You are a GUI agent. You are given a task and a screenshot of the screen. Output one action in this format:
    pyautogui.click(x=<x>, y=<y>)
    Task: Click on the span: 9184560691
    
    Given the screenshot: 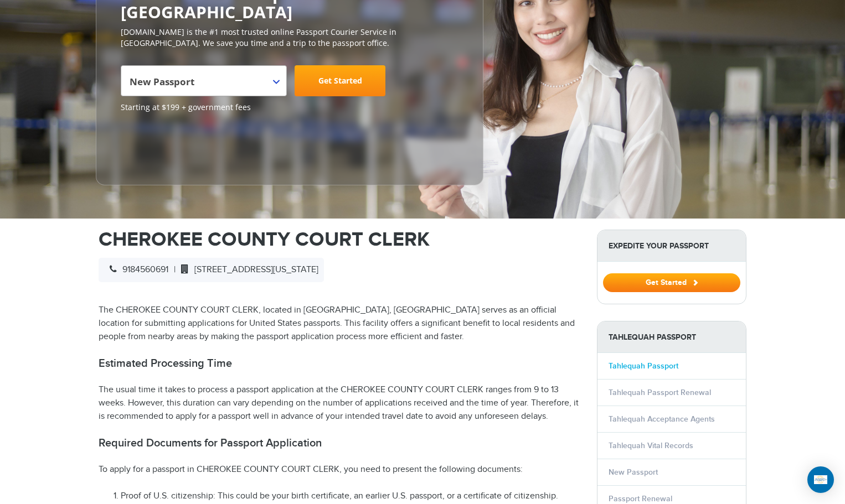 What is the action you would take?
    pyautogui.click(x=136, y=270)
    